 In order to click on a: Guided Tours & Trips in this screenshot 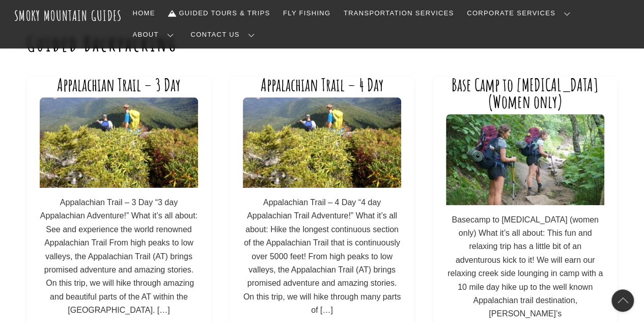, I will do `click(219, 13)`.